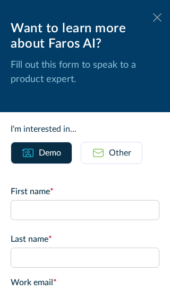 This screenshot has width=170, height=291. I want to click on div: I'm interested in..., so click(85, 129).